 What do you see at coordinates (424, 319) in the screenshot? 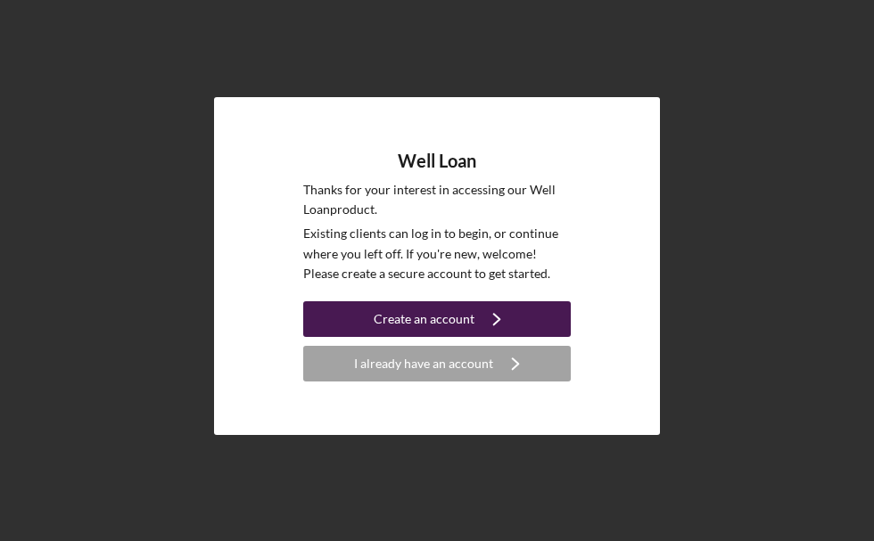
I see `div: Create an account` at bounding box center [424, 319].